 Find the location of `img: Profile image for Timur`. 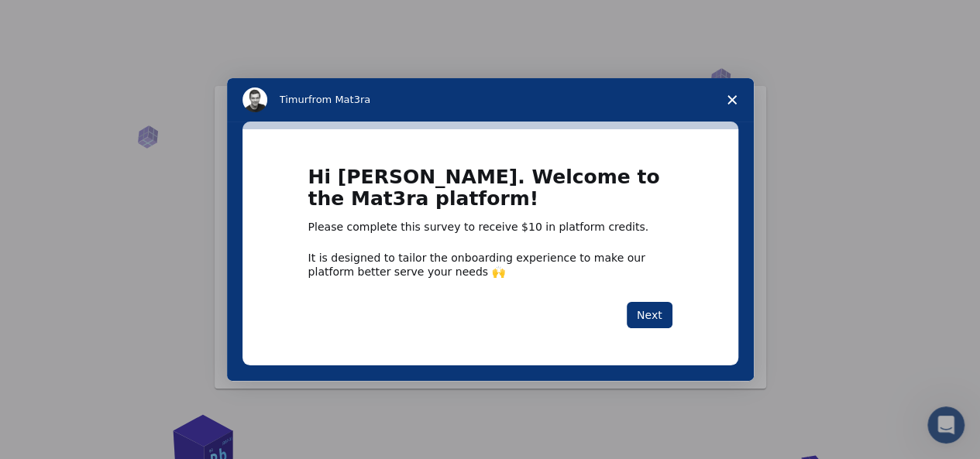

img: Profile image for Timur is located at coordinates (255, 100).